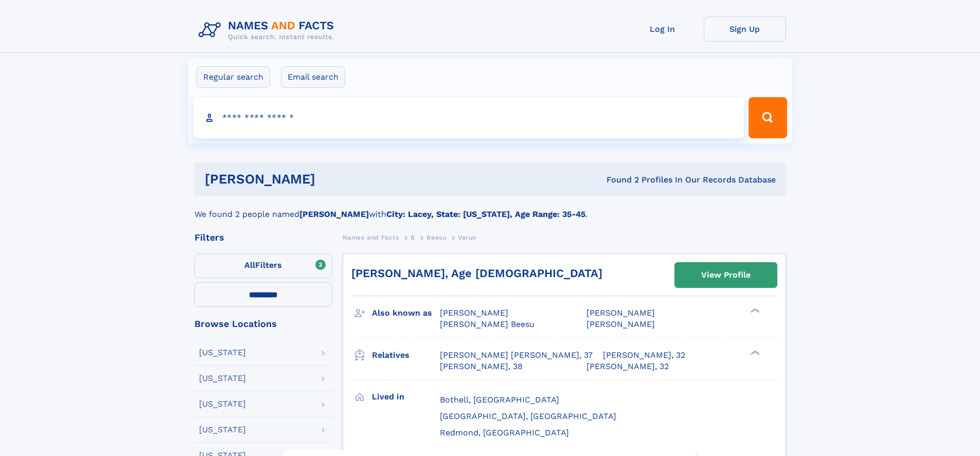 The image size is (980, 456). Describe the element at coordinates (406, 397) in the screenshot. I see `h3: Lived in` at that location.